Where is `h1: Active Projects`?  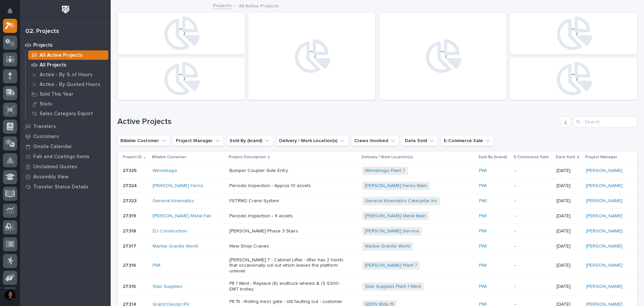
h1: Active Projects is located at coordinates (337, 122).